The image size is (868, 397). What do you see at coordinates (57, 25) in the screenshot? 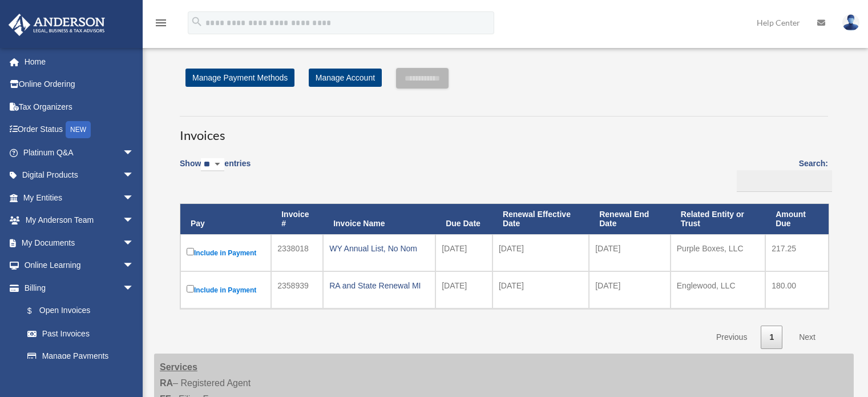
I see `img: Anderson Advisors Platinum Portal` at bounding box center [57, 25].